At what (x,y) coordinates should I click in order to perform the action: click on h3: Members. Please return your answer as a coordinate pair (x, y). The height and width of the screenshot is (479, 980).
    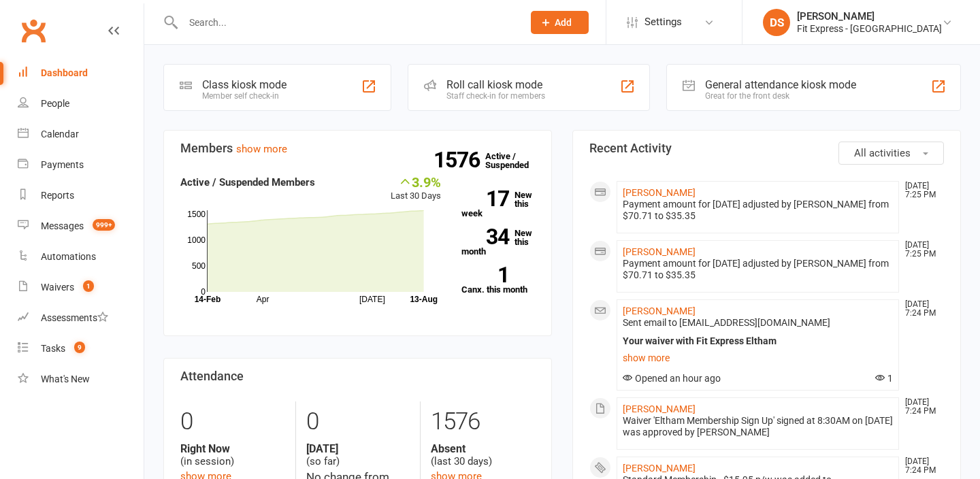
    Looking at the image, I should click on (357, 148).